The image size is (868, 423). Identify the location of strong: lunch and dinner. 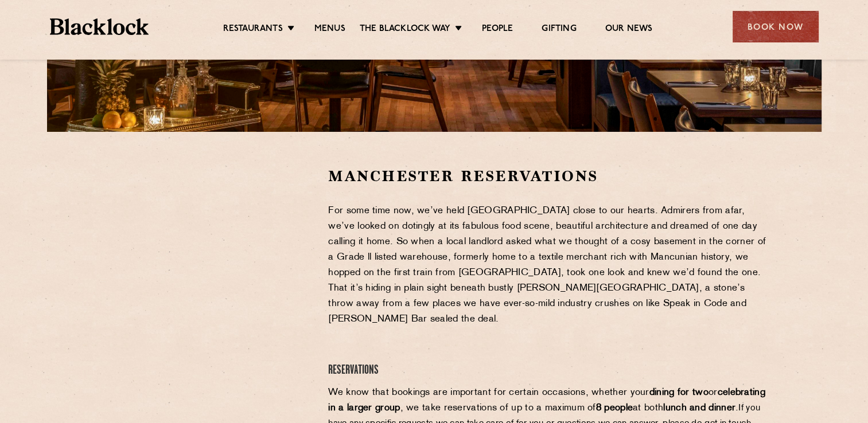
(699, 408).